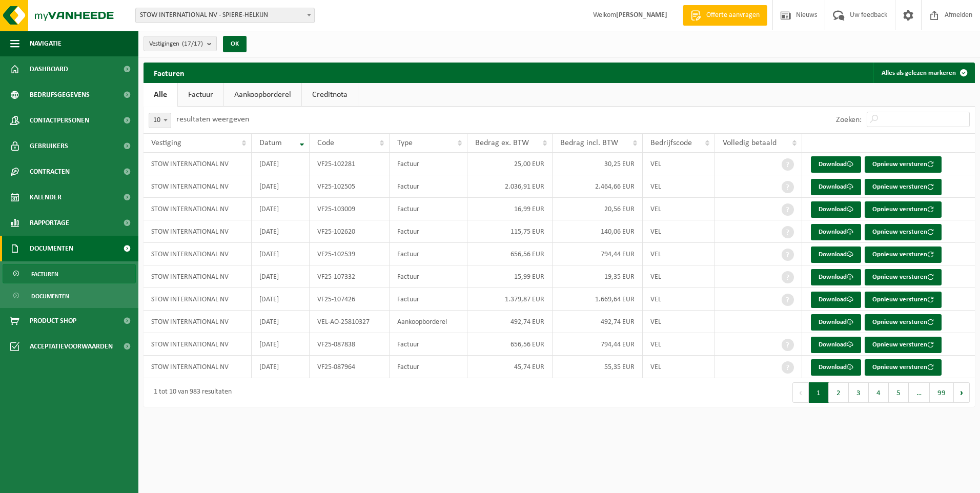 This screenshot has width=980, height=493. What do you see at coordinates (350, 164) in the screenshot?
I see `td: VF25-102281` at bounding box center [350, 164].